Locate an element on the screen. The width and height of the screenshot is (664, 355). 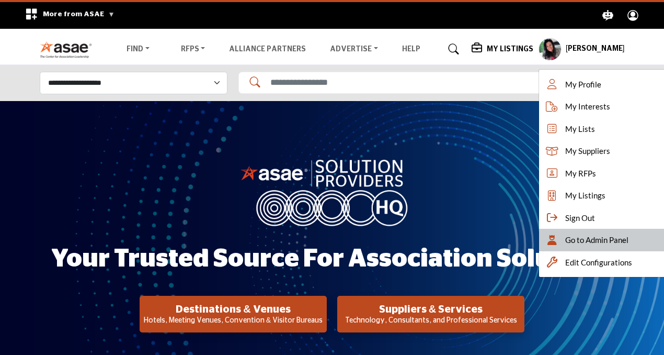
span: My Suppliers is located at coordinates (588, 151).